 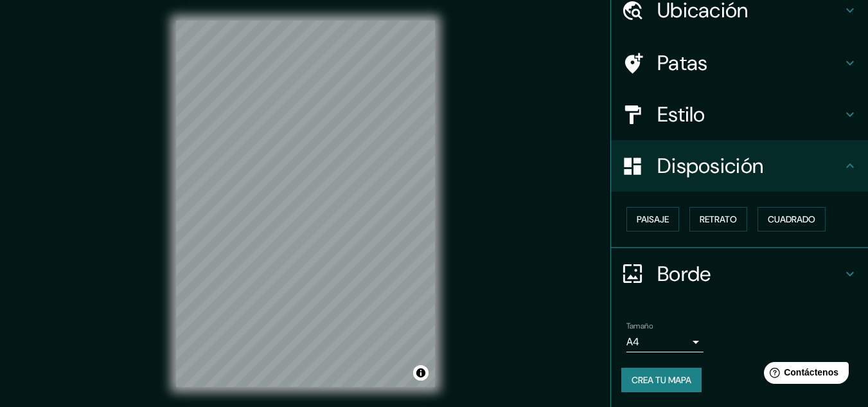 What do you see at coordinates (639, 326) in the screenshot?
I see `font: Tamaño` at bounding box center [639, 326].